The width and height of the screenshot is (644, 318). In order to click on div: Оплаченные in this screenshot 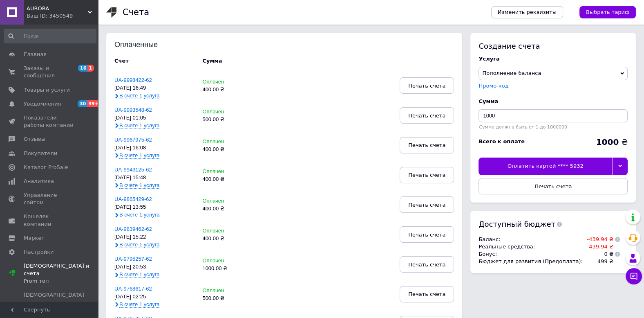, I will do `click(141, 45)`.